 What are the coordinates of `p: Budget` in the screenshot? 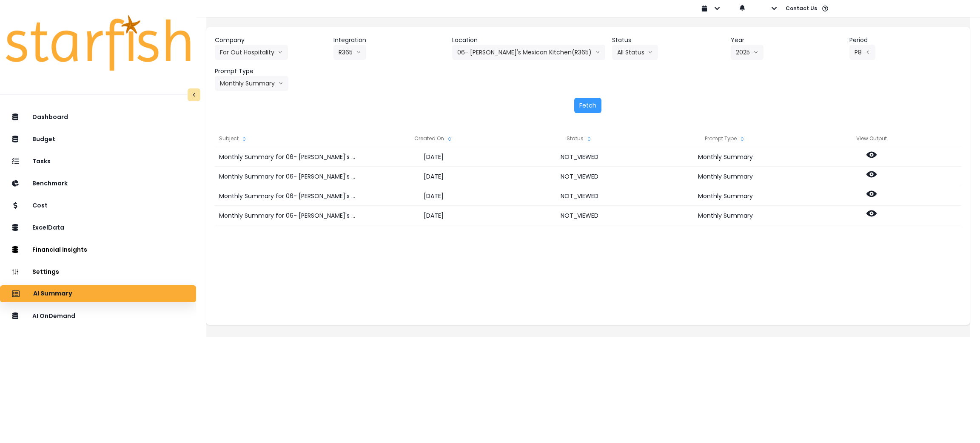 It's located at (44, 139).